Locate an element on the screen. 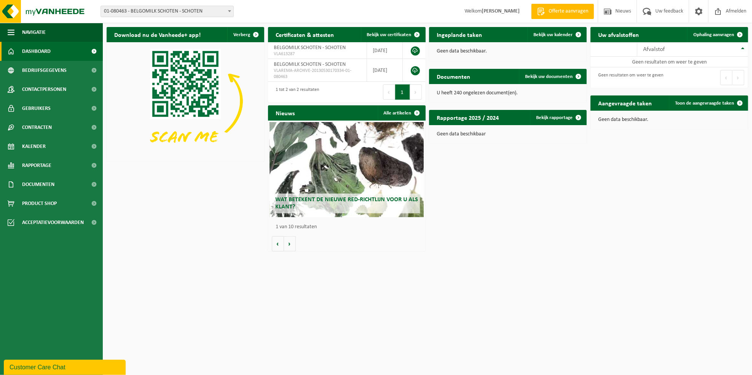 The image size is (752, 375). span: Bedrijfsgegevens is located at coordinates (44, 70).